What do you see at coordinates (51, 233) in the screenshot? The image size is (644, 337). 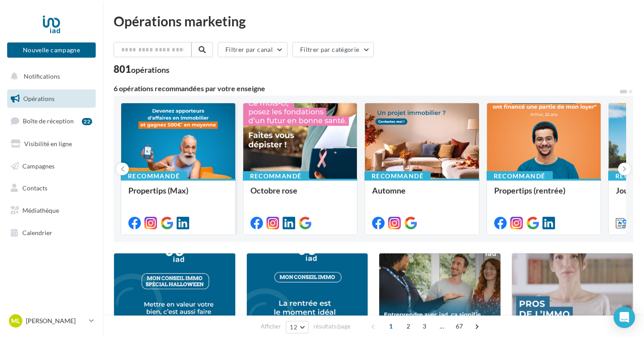 I see `a: Calendrier` at bounding box center [51, 233].